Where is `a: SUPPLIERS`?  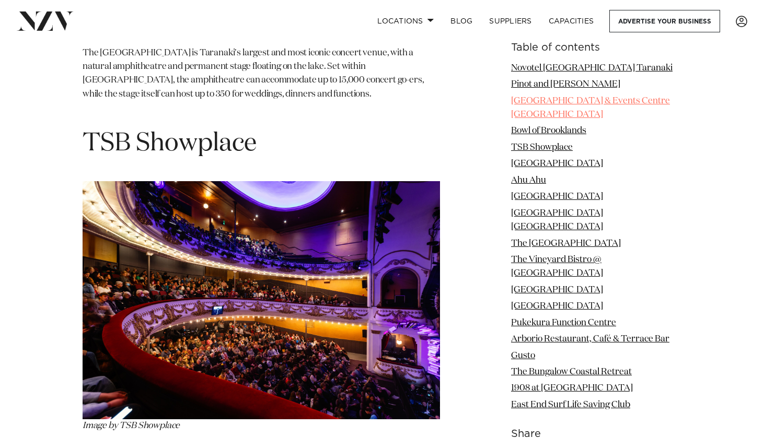 a: SUPPLIERS is located at coordinates (510, 21).